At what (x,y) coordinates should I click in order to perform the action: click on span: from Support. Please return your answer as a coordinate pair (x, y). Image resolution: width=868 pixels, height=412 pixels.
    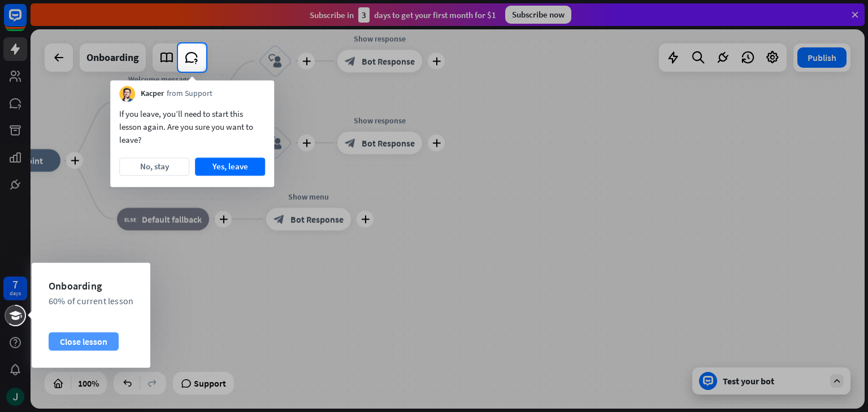
    Looking at the image, I should click on (190, 94).